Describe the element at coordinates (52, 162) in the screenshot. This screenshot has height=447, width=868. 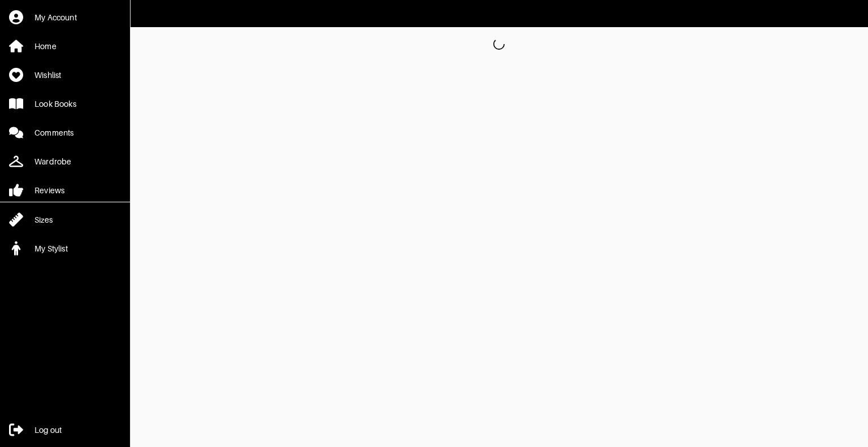
I see `div: Wardrobe` at that location.